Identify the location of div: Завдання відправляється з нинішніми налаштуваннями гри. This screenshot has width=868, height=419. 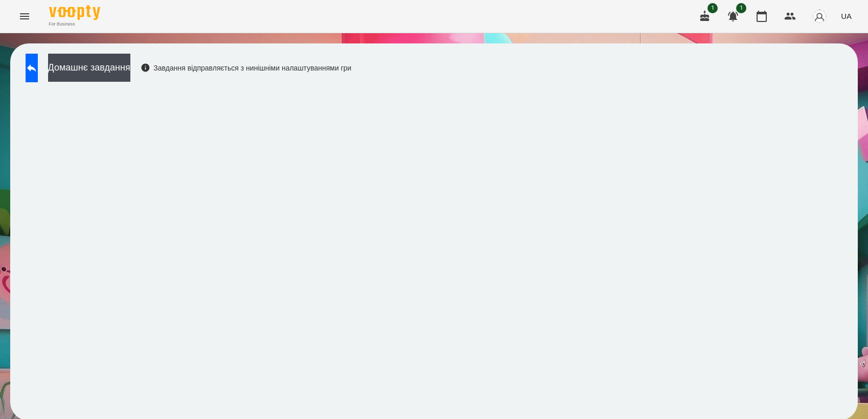
(246, 68).